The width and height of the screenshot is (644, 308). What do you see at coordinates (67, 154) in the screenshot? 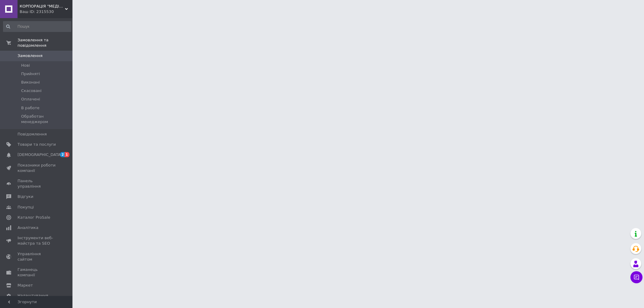
I see `span: 1` at bounding box center [67, 154].